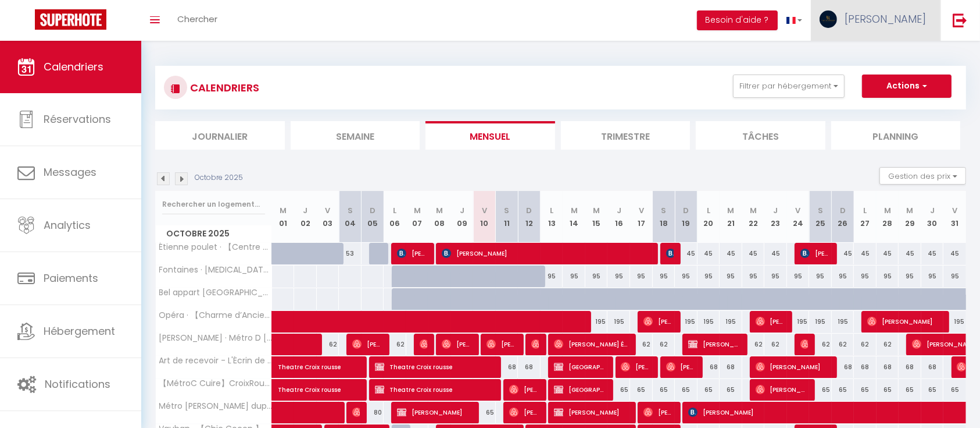 The height and width of the screenshot is (428, 980). I want to click on th: 30, so click(932, 217).